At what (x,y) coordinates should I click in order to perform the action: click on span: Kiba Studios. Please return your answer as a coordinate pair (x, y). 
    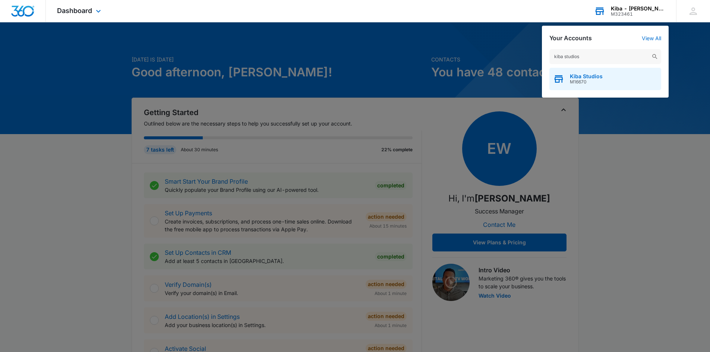
    Looking at the image, I should click on (586, 76).